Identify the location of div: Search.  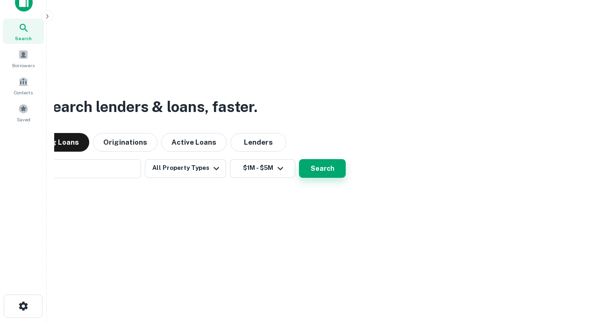
(23, 31).